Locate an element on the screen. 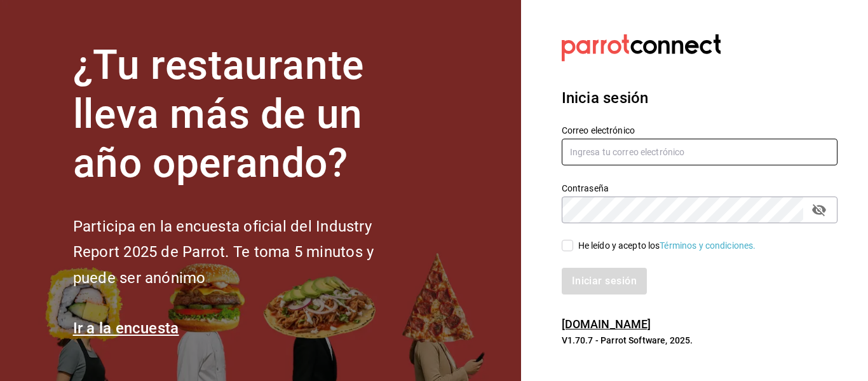  input: Ingresa tu correo electrónico is located at coordinates (700, 152).